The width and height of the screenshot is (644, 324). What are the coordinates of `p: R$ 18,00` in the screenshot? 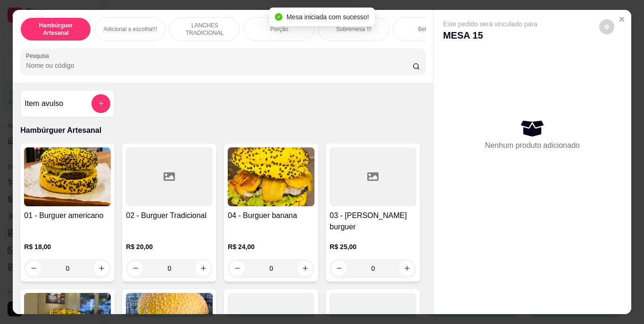 It's located at (68, 247).